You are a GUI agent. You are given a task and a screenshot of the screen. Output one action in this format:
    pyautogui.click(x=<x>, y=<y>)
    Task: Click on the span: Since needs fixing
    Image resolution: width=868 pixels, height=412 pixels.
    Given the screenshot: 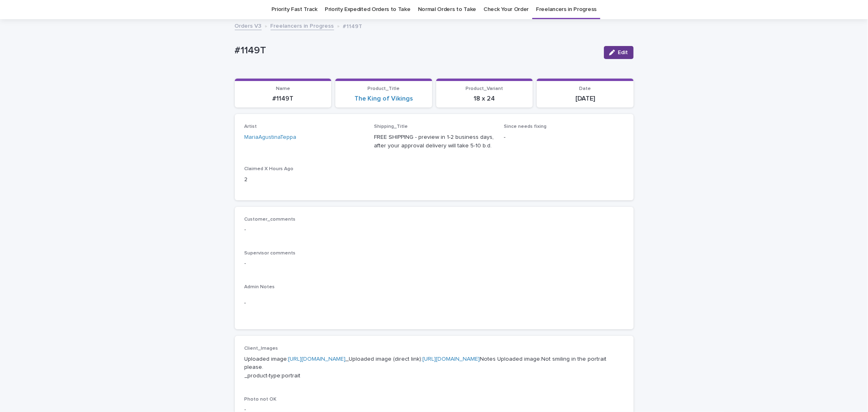 What is the action you would take?
    pyautogui.click(x=525, y=126)
    